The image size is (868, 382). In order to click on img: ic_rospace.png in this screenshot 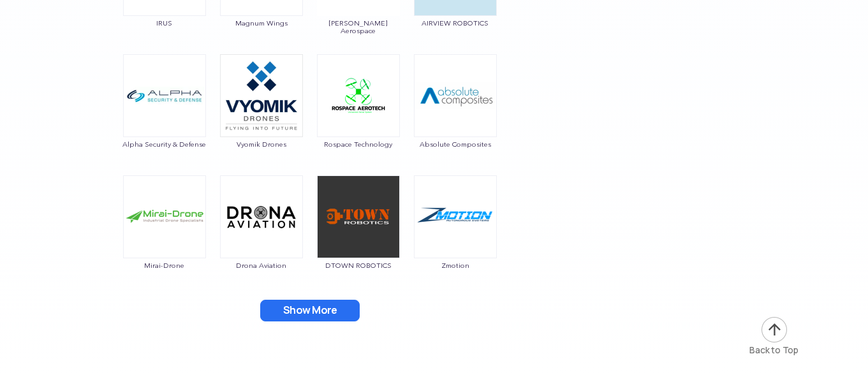, I will do `click(358, 96)`.